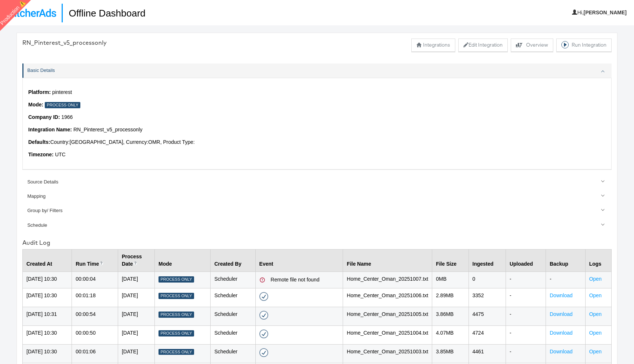 Image resolution: width=634 pixels, height=364 pixels. I want to click on strong: Timezone:, so click(41, 154).